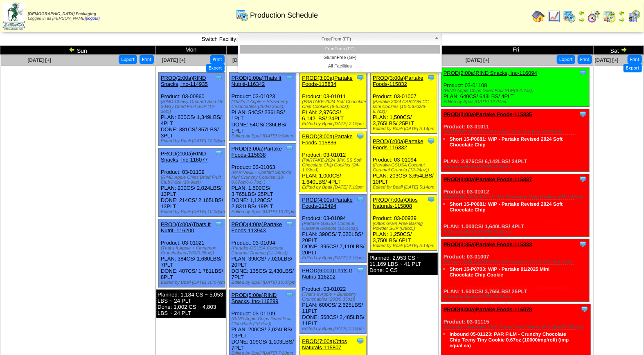 This screenshot has width=644, height=355. Describe the element at coordinates (490, 73) in the screenshot. I see `a: PROD(2:00a)RIND Snacks, Inc-116094` at that location.